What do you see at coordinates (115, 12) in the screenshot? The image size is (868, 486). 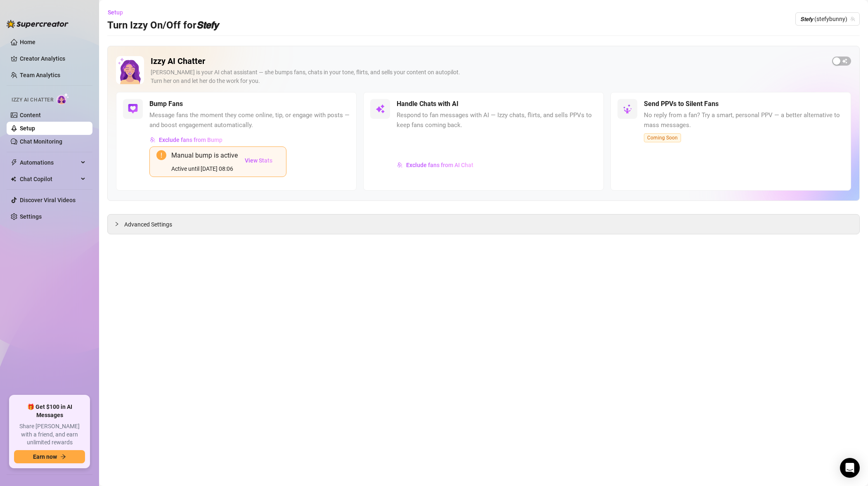 I see `span: Setup` at bounding box center [115, 12].